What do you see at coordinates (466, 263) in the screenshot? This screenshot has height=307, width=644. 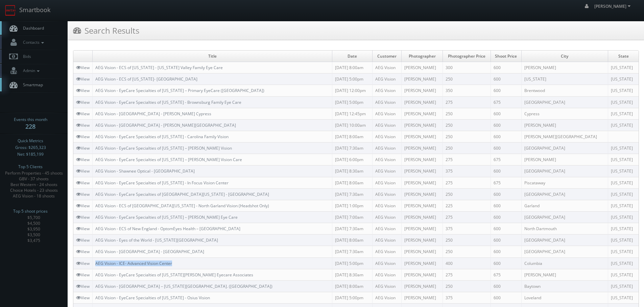 I see `td: 400` at bounding box center [466, 263].